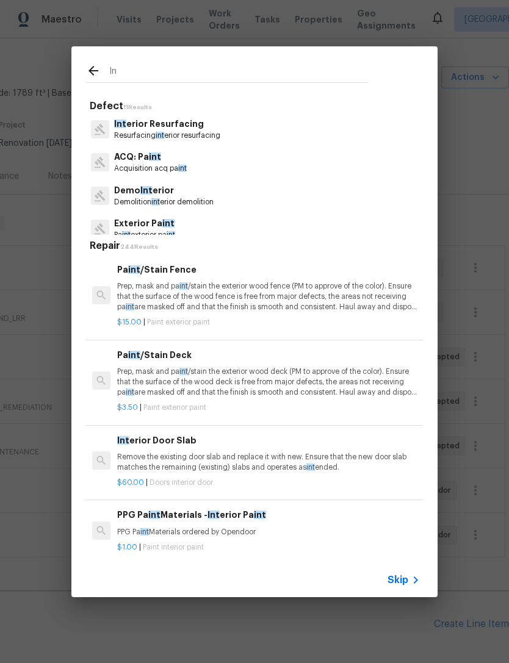 The image size is (509, 663). Describe the element at coordinates (145, 223) in the screenshot. I see `p: Exterior Pa` at that location.